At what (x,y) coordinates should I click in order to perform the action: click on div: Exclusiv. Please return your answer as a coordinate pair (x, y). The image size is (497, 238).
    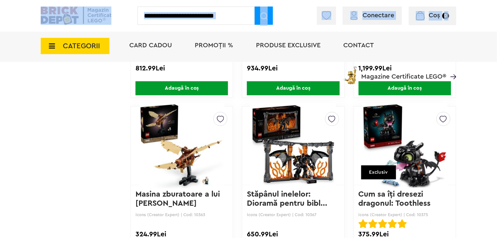
    Looking at the image, I should click on (378, 172).